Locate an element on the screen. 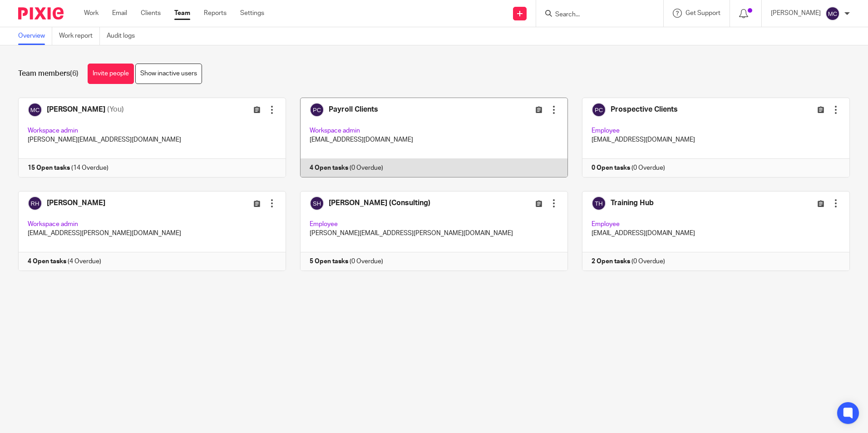 The image size is (868, 433). a: Show inactive users is located at coordinates (169, 73).